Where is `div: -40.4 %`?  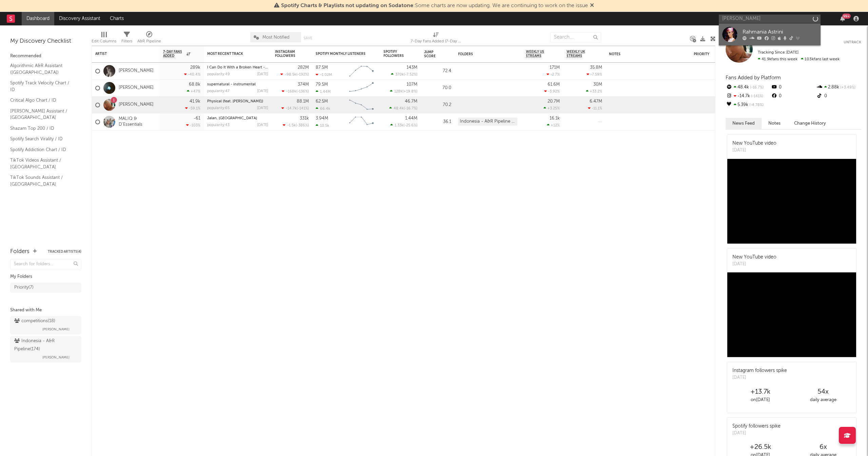 div: -40.4 % is located at coordinates (193, 74).